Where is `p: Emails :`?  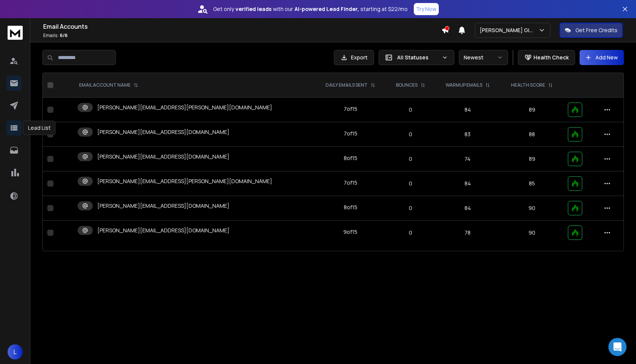 p: Emails : is located at coordinates (242, 35).